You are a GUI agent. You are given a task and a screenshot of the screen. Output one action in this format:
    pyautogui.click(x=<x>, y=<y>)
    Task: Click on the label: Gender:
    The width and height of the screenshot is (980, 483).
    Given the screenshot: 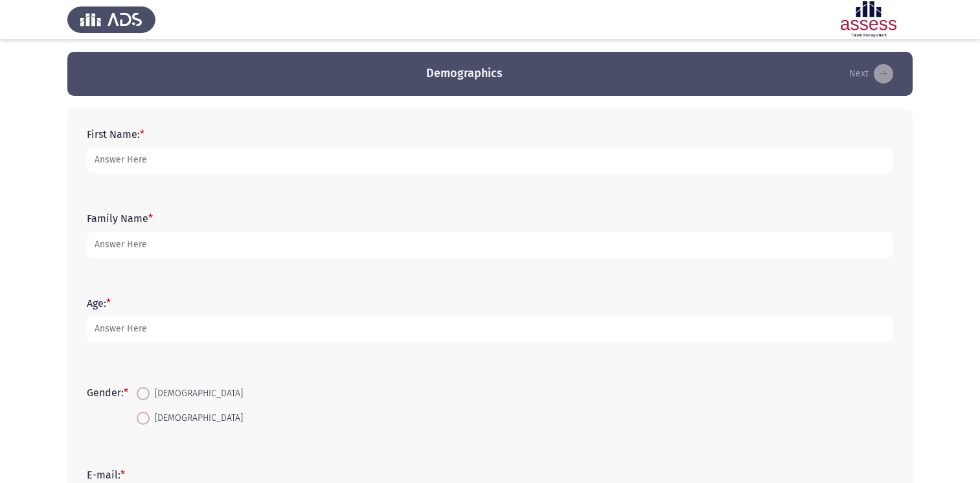 What is the action you would take?
    pyautogui.click(x=107, y=392)
    